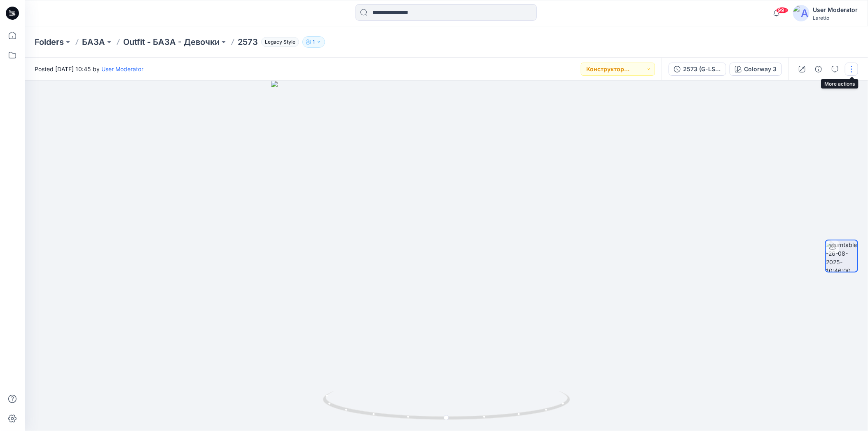 The width and height of the screenshot is (868, 431). Describe the element at coordinates (314, 42) in the screenshot. I see `p: 1` at that location.